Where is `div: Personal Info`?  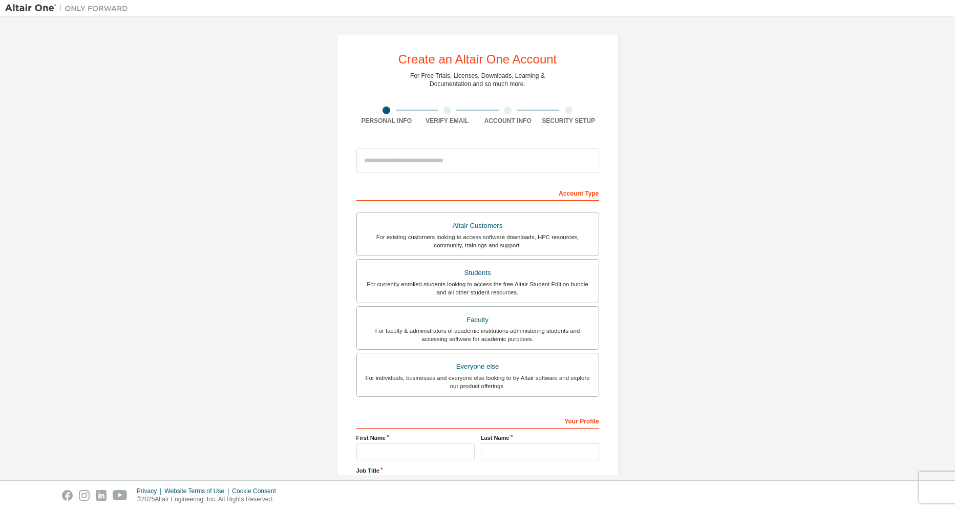
div: Personal Info is located at coordinates (387, 121).